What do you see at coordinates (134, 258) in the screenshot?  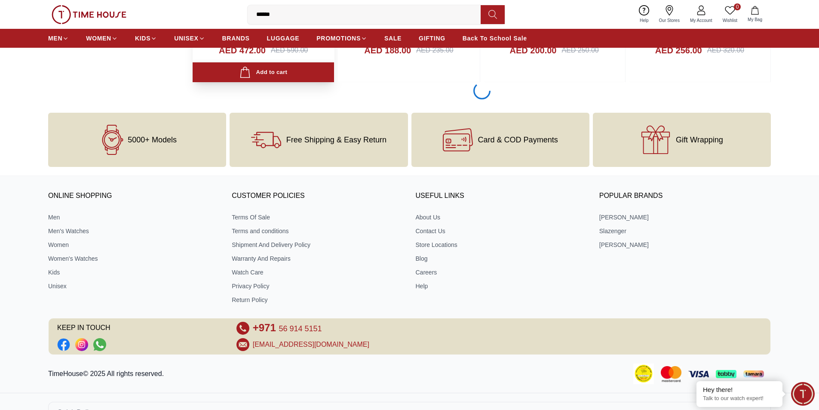 I see `a: Women's Watches` at bounding box center [134, 258].